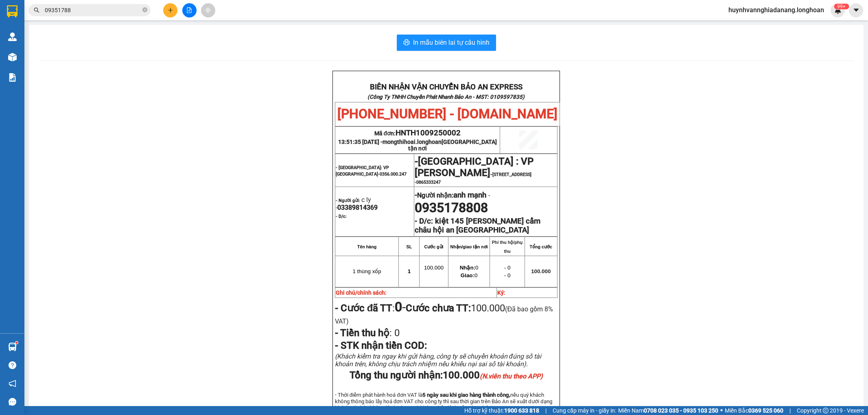 Image resolution: width=868 pixels, height=415 pixels. Describe the element at coordinates (446, 375) in the screenshot. I see `span: Tổng thu người nhận:` at that location.